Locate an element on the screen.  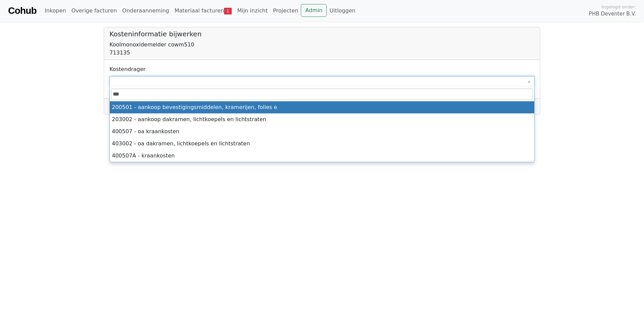
span: 1 is located at coordinates (227, 11).